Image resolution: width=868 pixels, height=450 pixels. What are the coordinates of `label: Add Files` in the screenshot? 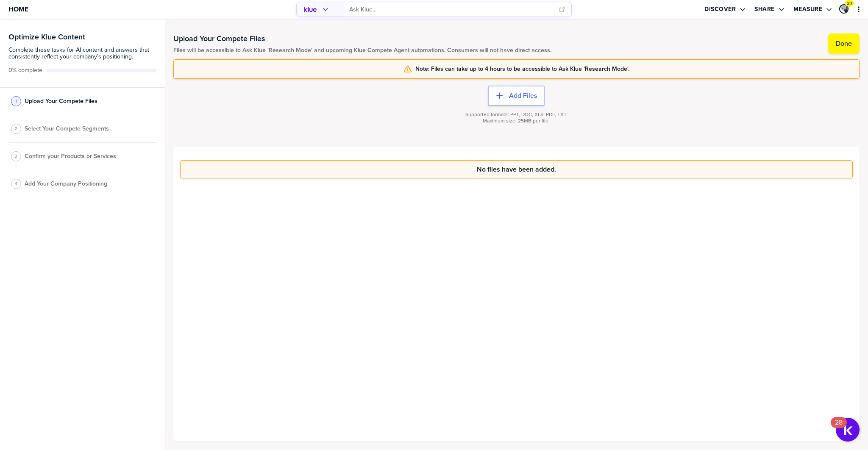 It's located at (523, 96).